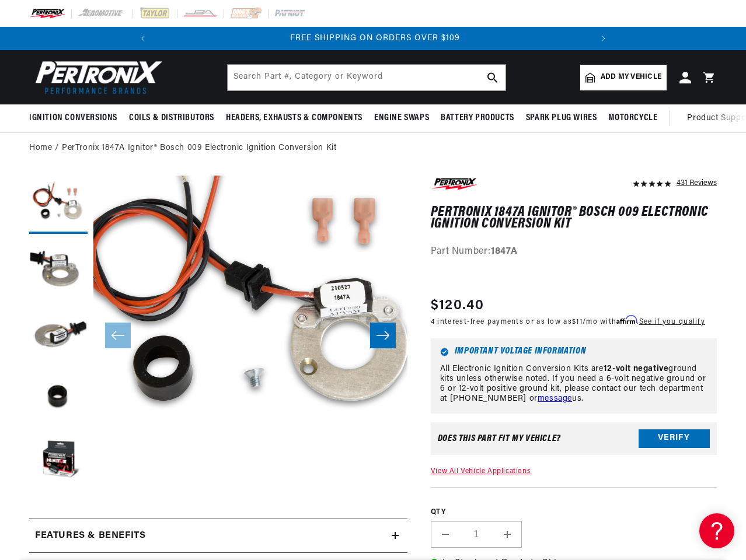  I want to click on p: All Electronic Ignition Conversion Kits are ground kits unless otherwise noted. If you need a 6-v..., so click(574, 384).